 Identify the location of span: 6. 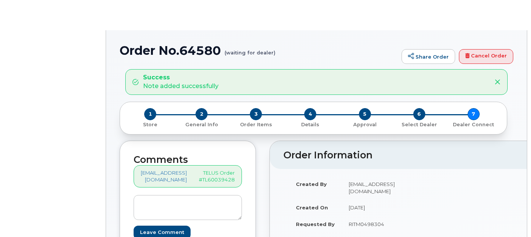
(419, 114).